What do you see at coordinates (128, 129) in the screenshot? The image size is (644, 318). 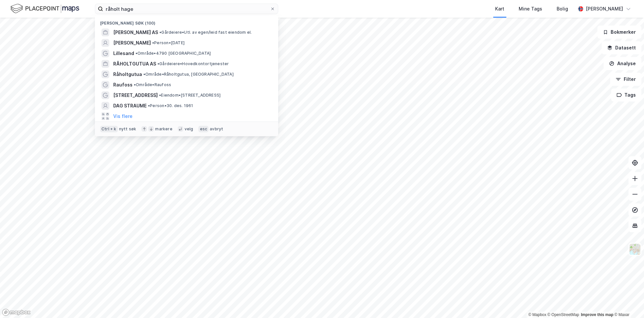 I see `div: nytt søk` at bounding box center [128, 129].